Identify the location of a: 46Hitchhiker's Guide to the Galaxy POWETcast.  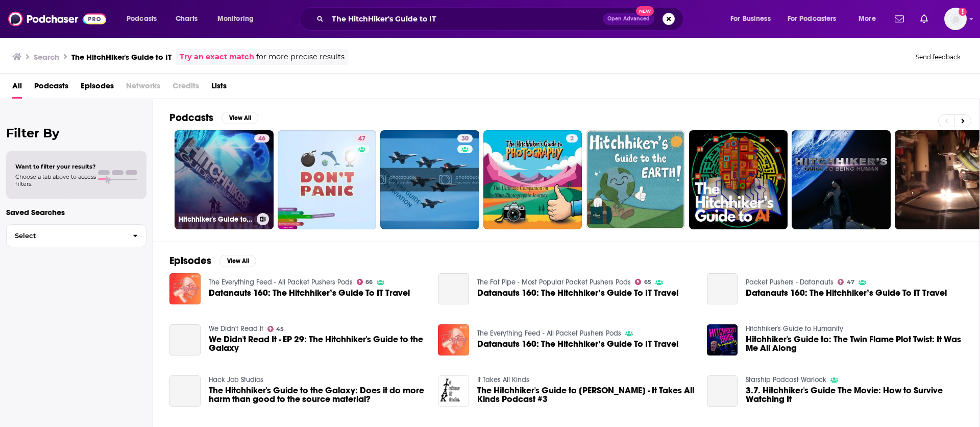
(224, 180).